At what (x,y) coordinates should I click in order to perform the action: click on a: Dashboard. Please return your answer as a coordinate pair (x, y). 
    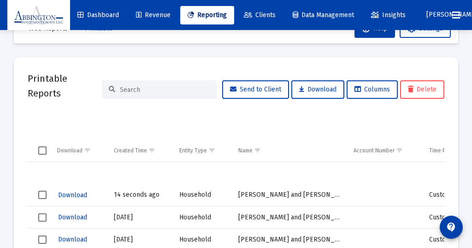
    Looking at the image, I should click on (98, 15).